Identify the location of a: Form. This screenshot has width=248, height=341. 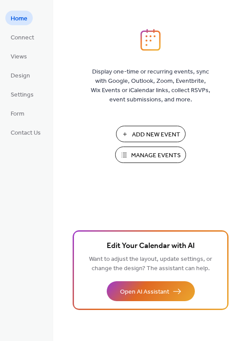
(17, 113).